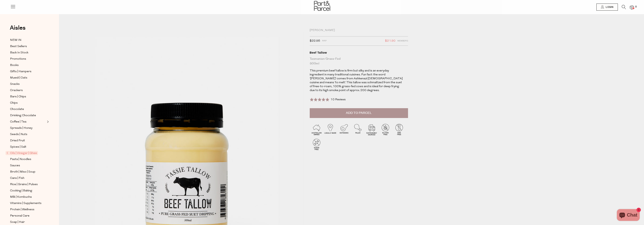  I want to click on span: Back In Stock, so click(19, 53).